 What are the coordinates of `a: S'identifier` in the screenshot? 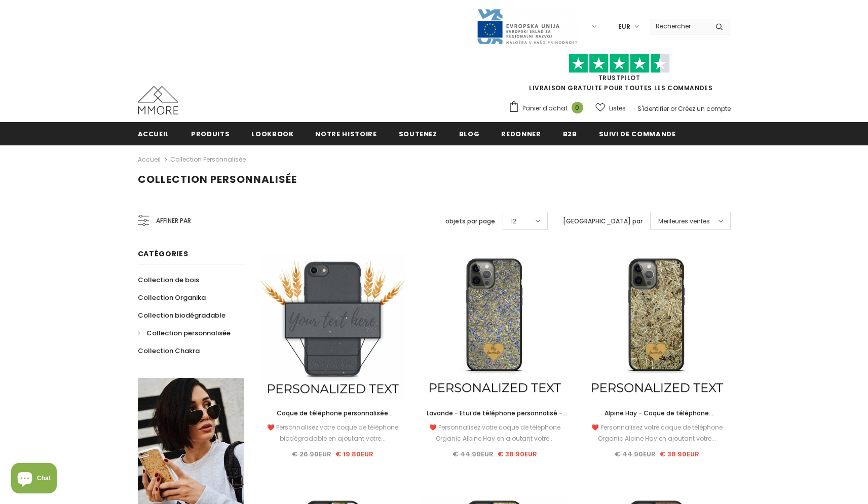 It's located at (654, 109).